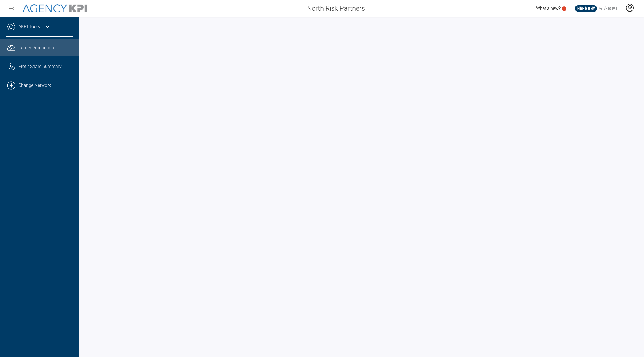 Image resolution: width=644 pixels, height=357 pixels. I want to click on img: AgencyKPI, so click(55, 8).